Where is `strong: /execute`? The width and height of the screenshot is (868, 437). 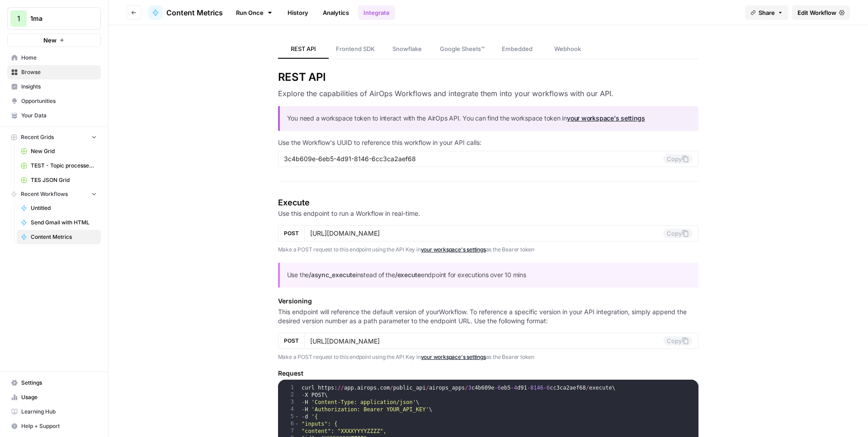
strong: /execute is located at coordinates (408, 274).